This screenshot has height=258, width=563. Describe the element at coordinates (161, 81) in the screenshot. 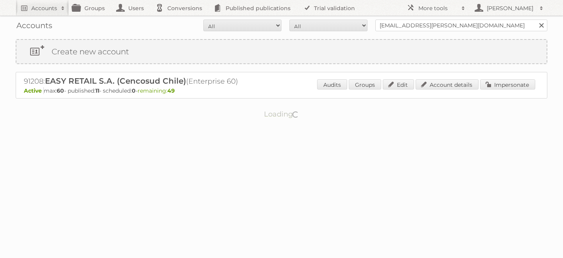

I see `h2: 91208: (Enterprise 60)` at that location.